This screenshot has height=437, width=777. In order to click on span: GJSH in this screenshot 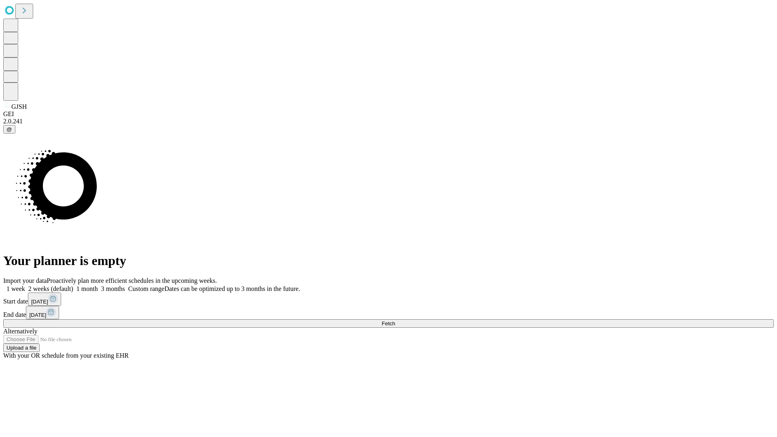, I will do `click(19, 106)`.